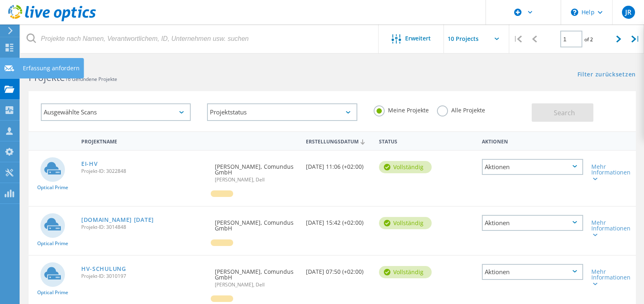 The width and height of the screenshot is (644, 304). What do you see at coordinates (144, 141) in the screenshot?
I see `div: Projektname` at bounding box center [144, 141].